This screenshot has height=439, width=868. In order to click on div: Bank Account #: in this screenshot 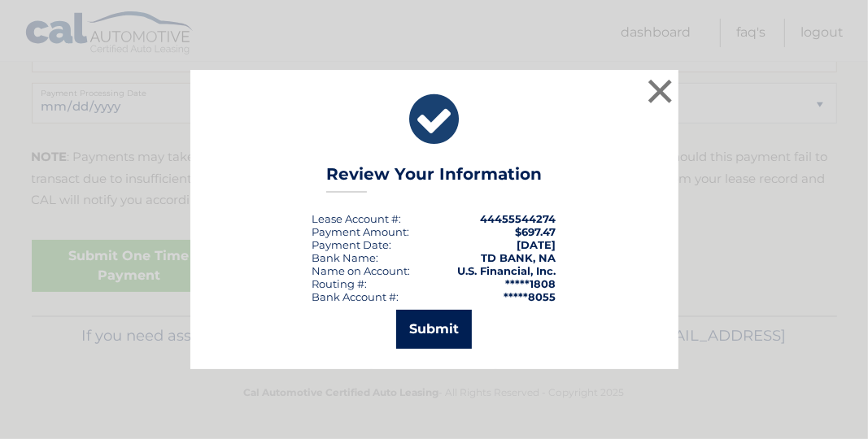, I will do `click(355, 297)`.